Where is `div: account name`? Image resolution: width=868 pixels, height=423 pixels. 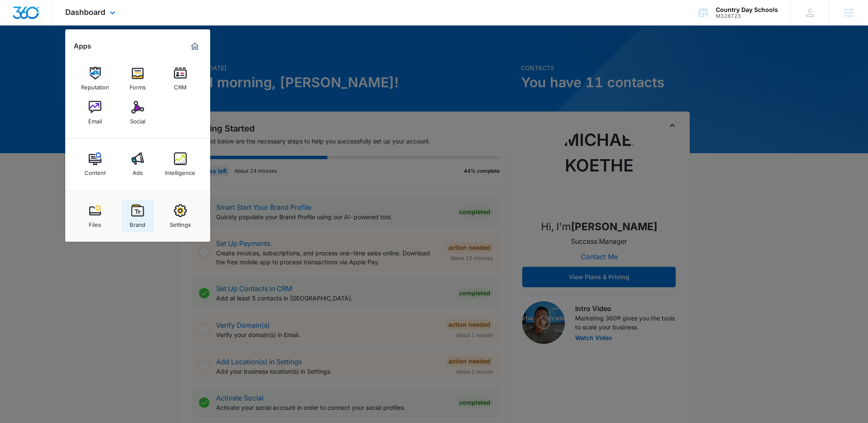 div: account name is located at coordinates (747, 10).